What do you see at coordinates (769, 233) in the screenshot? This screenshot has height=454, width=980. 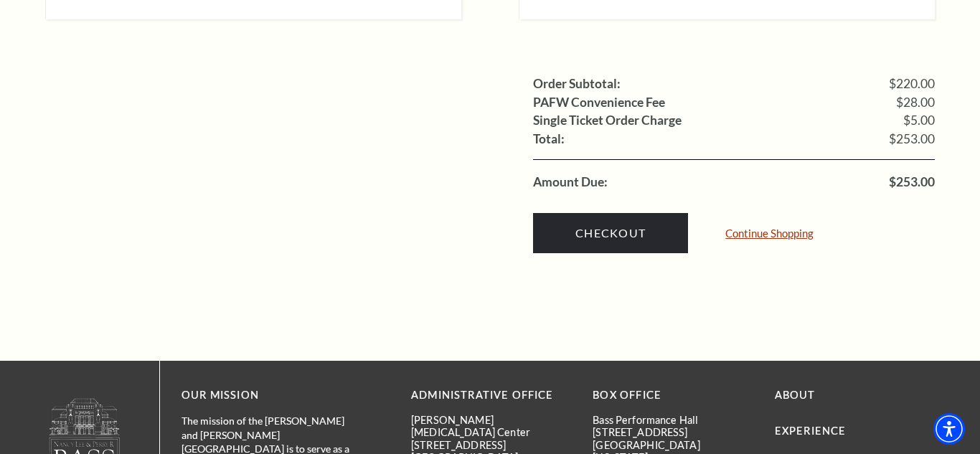 I see `a: Continue Shopping` at bounding box center [769, 233].